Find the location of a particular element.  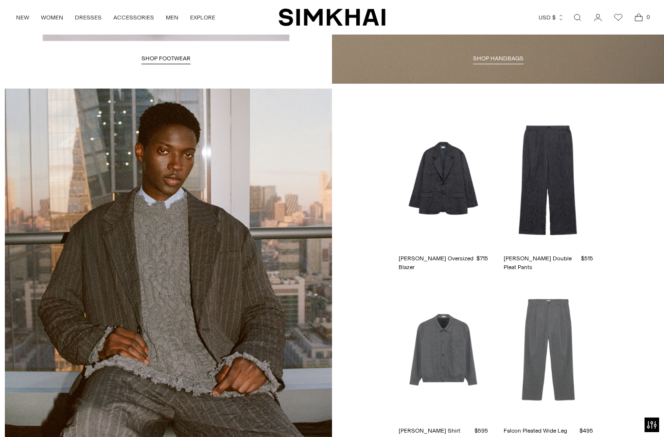

a: Open cart modal is located at coordinates (639, 18).